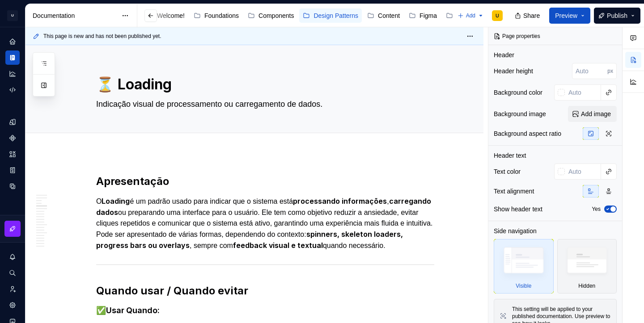 Image resolution: width=644 pixels, height=323 pixels. What do you see at coordinates (12, 305) in the screenshot?
I see `a: Settings` at bounding box center [12, 305].